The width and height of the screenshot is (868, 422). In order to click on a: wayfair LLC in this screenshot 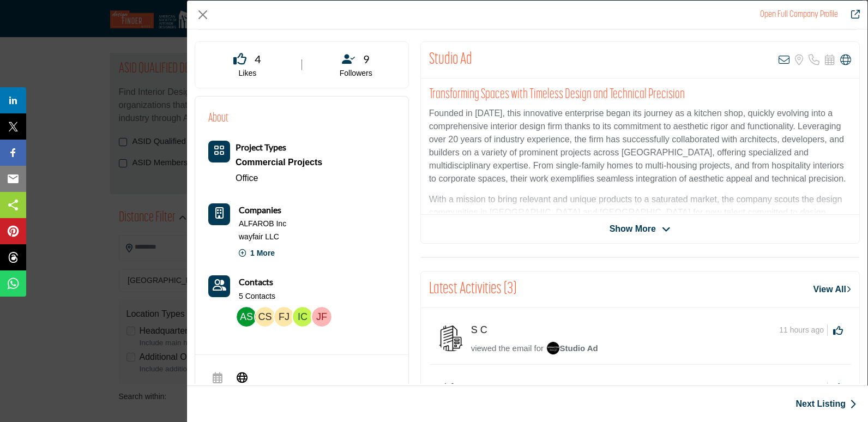, I will do `click(260, 237)`.